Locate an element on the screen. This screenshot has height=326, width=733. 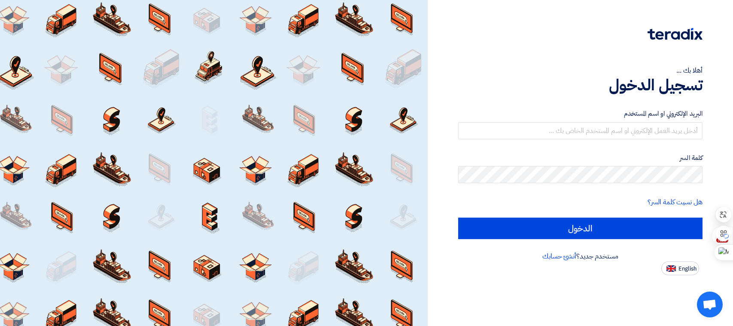
div: أهلا بك ... is located at coordinates (580, 70).